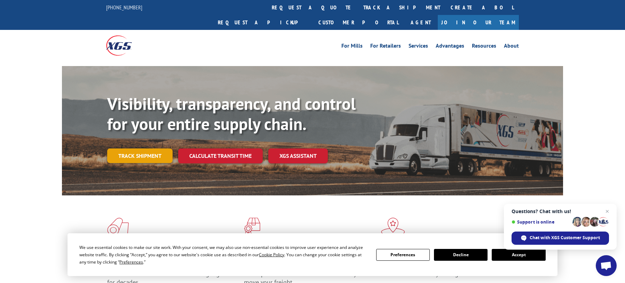 This screenshot has width=625, height=283. What do you see at coordinates (560, 238) in the screenshot?
I see `div: Chat with XGS Customer Support` at bounding box center [560, 238].